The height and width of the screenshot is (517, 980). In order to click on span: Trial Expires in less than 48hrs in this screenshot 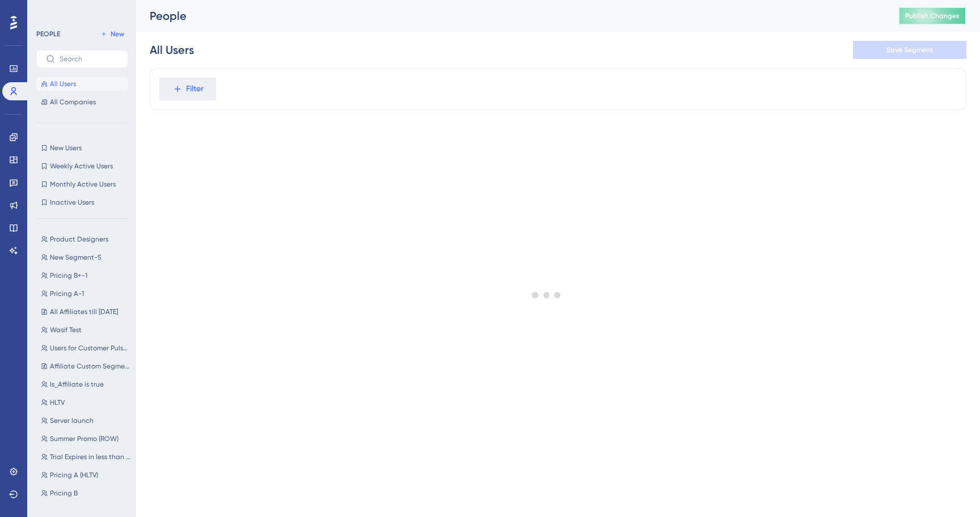, I will do `click(90, 457)`.